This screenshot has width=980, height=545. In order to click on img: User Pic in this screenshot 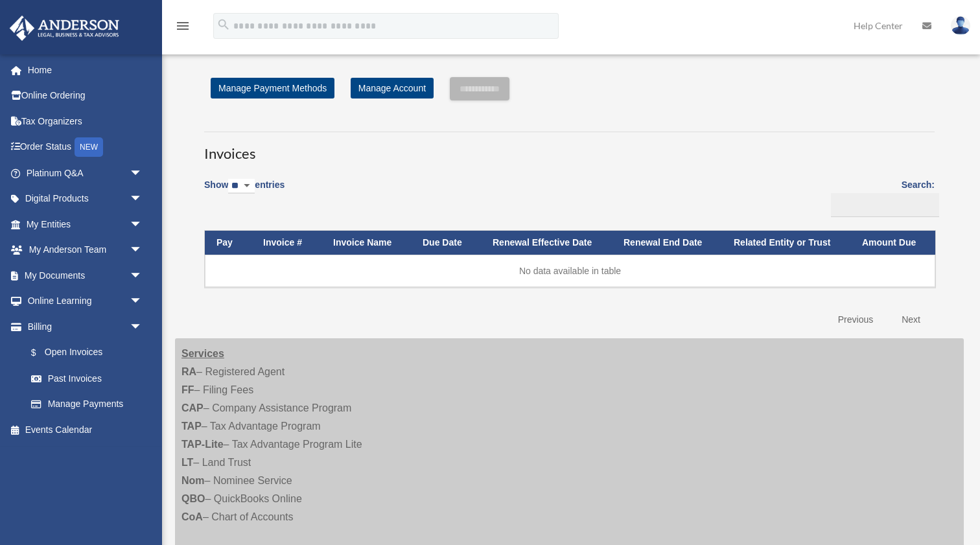, I will do `click(961, 25)`.